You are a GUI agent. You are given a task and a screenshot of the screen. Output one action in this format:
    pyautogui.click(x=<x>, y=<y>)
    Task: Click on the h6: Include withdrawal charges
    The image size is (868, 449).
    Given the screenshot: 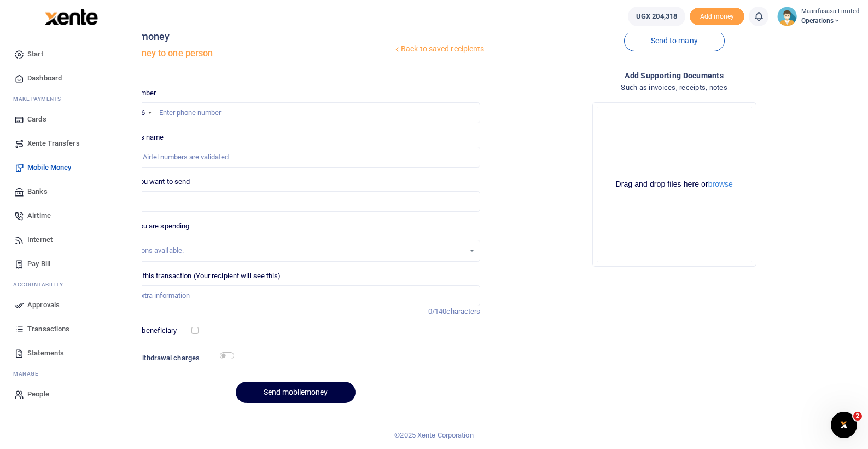 What is the action you would take?
    pyautogui.click(x=170, y=358)
    